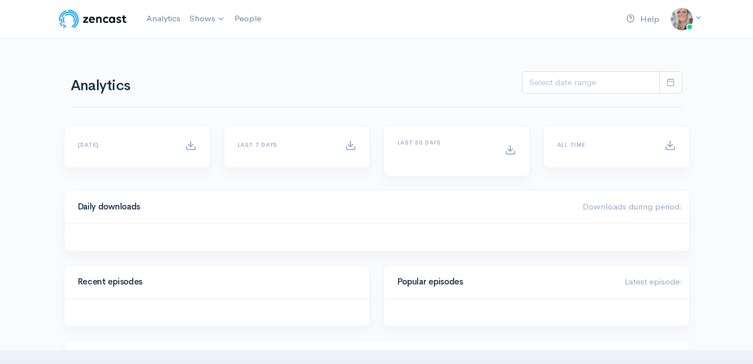  What do you see at coordinates (591, 82) in the screenshot?
I see `input: analytics date range selector` at bounding box center [591, 82].